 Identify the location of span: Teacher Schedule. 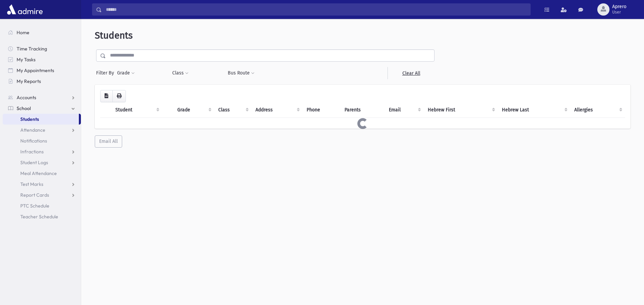
(40, 217).